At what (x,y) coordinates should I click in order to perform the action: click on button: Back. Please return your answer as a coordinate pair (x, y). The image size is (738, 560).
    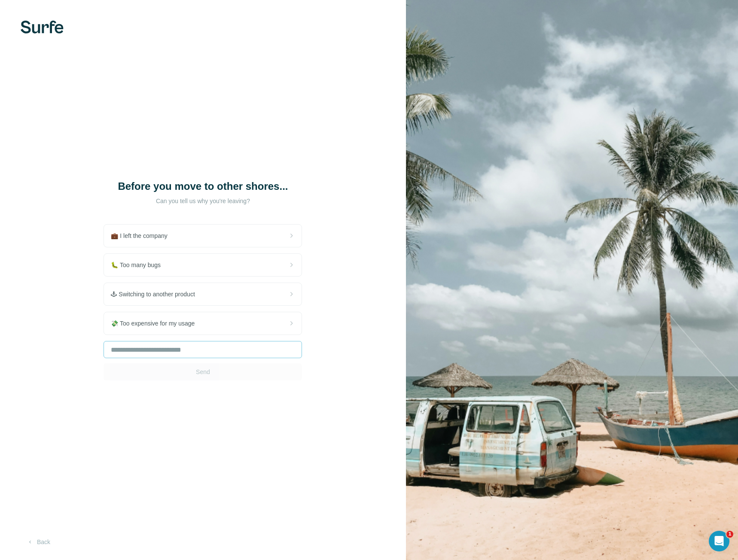
    Looking at the image, I should click on (38, 542).